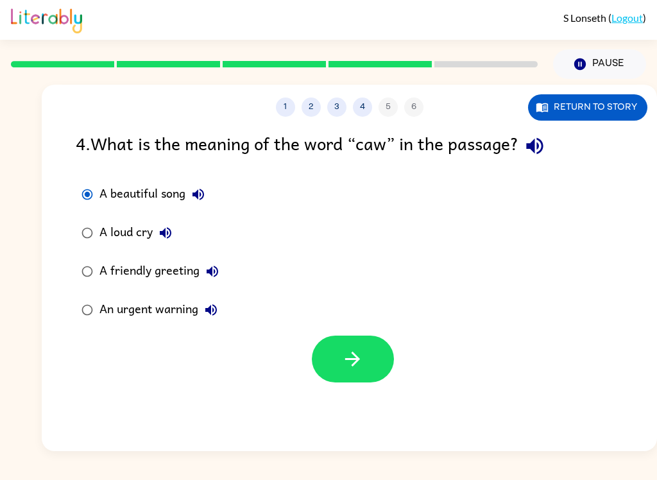 The image size is (657, 480). What do you see at coordinates (337, 107) in the screenshot?
I see `button: 3` at bounding box center [337, 107].